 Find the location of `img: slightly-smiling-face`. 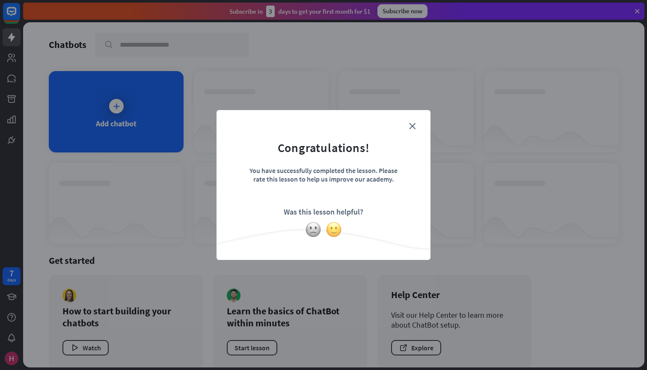

img: slightly-smiling-face is located at coordinates (334, 229).